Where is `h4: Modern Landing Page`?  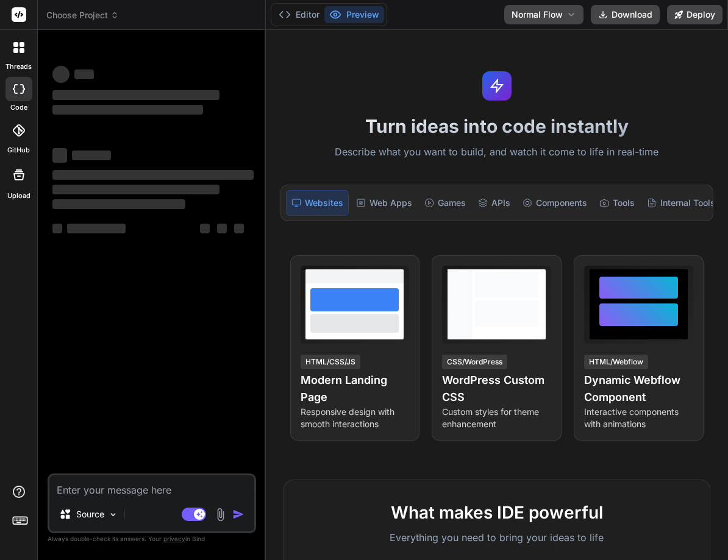
h4: Modern Landing Page is located at coordinates (355, 389).